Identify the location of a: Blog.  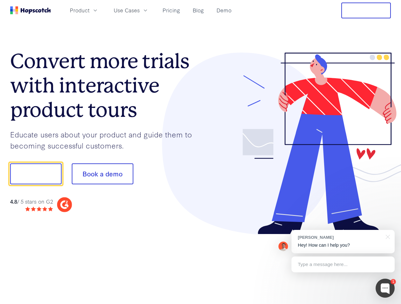
(198, 10).